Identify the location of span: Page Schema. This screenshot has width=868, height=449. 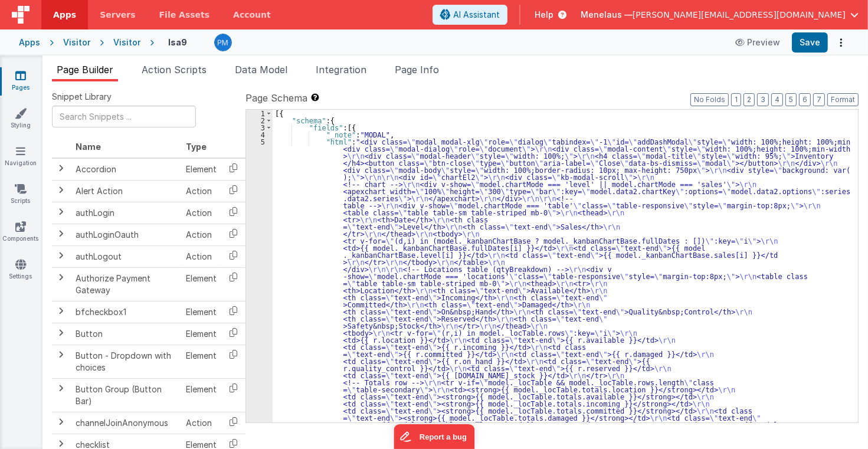
(276, 98).